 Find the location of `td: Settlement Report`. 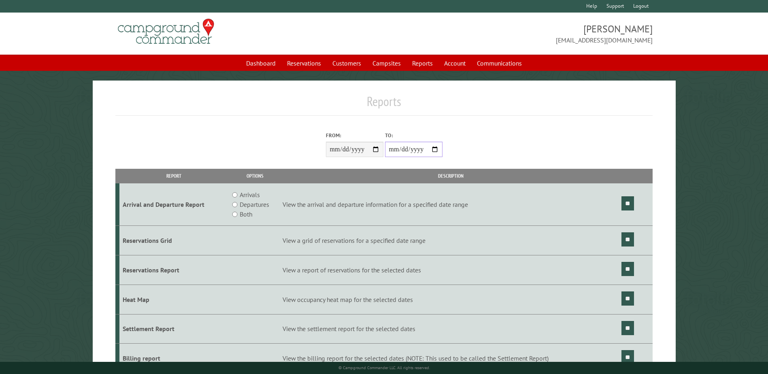

td: Settlement Report is located at coordinates (174, 329).